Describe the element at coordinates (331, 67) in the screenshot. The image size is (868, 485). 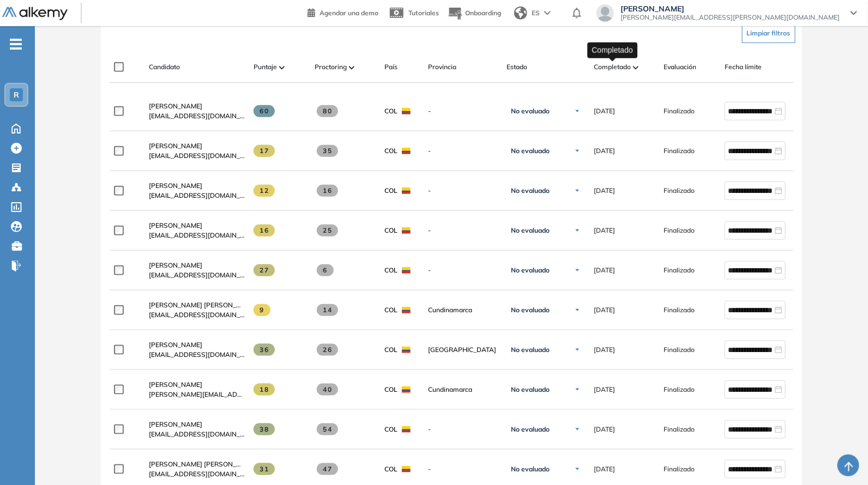
I see `span: Proctoring` at that location.